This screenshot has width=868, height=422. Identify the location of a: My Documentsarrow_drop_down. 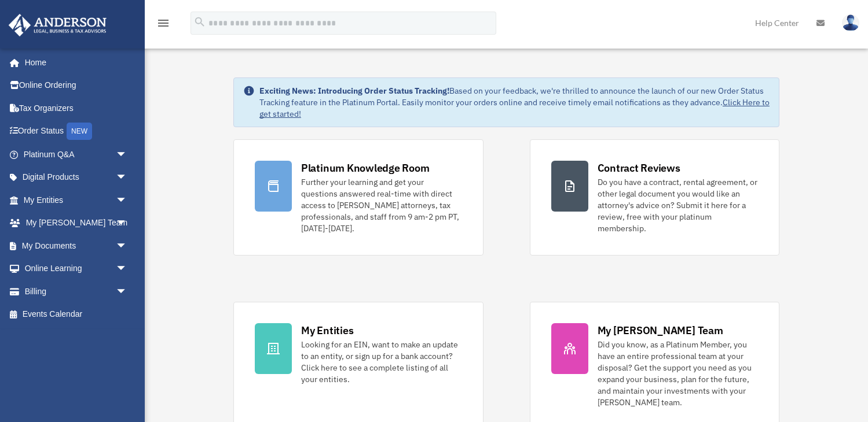
(76, 246).